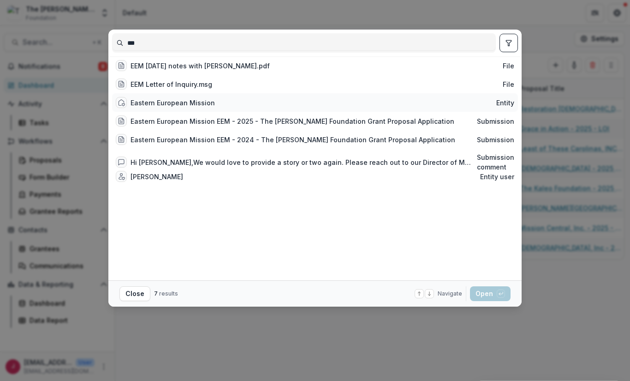  Describe the element at coordinates (173, 102) in the screenshot. I see `div: Eastern European Mission` at that location.